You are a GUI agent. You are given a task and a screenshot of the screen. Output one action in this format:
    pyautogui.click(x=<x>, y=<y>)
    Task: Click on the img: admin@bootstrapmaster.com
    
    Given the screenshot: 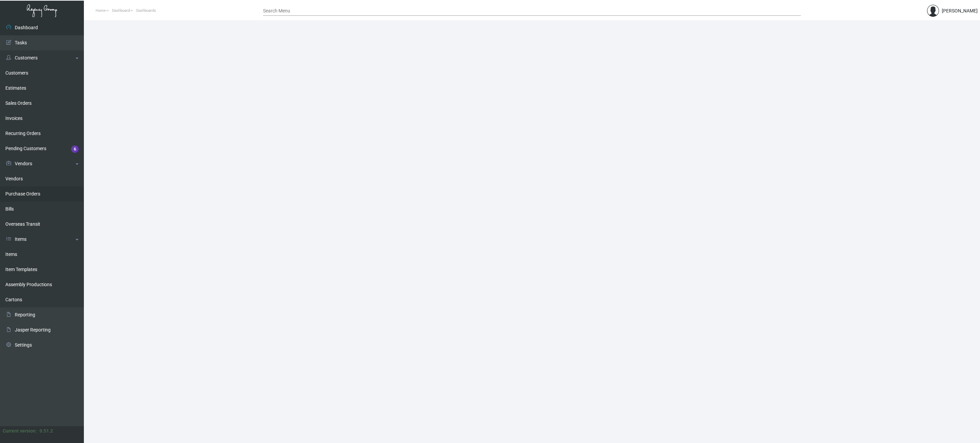 What is the action you would take?
    pyautogui.click(x=933, y=11)
    